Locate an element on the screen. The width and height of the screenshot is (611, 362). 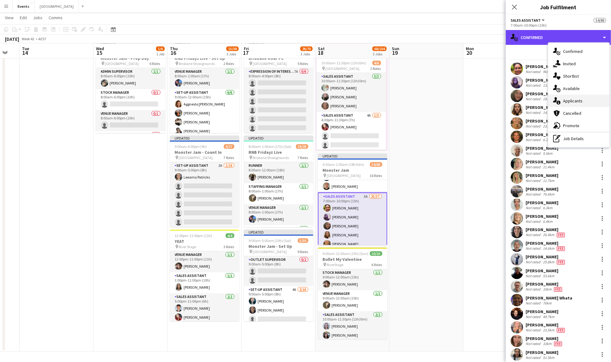
span: 12:00pm-11:00pm (11h) is located at coordinates (193, 235).